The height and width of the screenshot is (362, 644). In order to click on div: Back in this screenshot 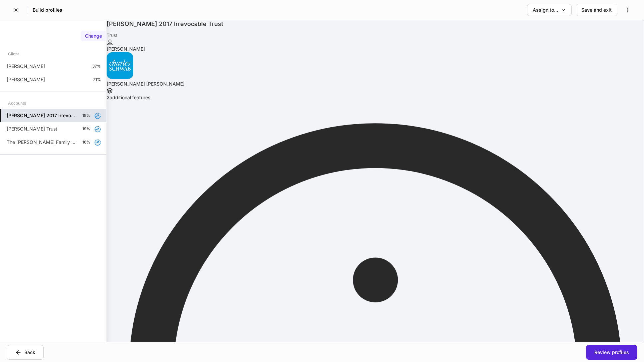, I will do `click(30, 353)`.